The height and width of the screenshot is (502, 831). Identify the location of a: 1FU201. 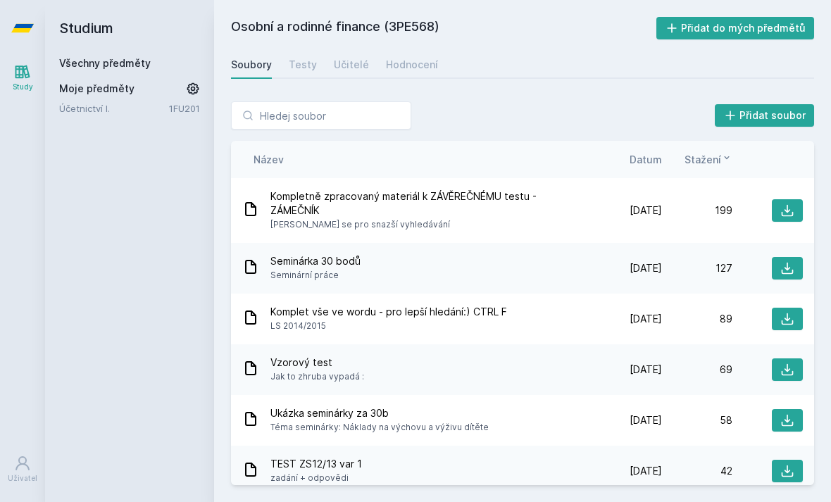
(185, 108).